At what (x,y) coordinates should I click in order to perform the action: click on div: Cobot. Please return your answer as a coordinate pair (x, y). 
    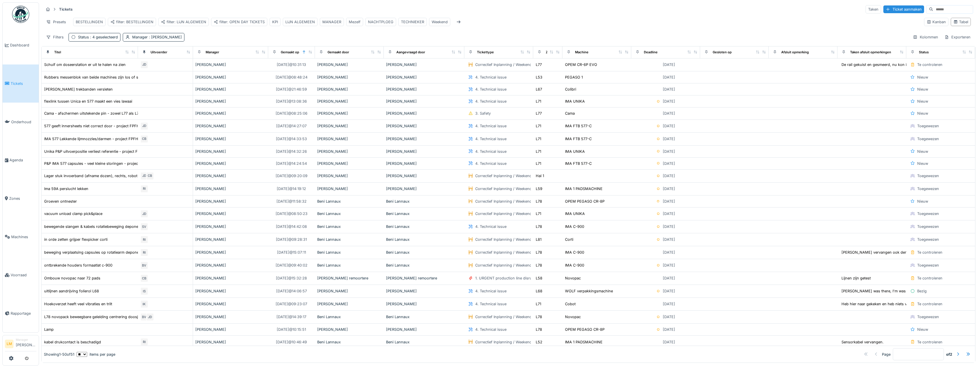
    Looking at the image, I should click on (570, 303).